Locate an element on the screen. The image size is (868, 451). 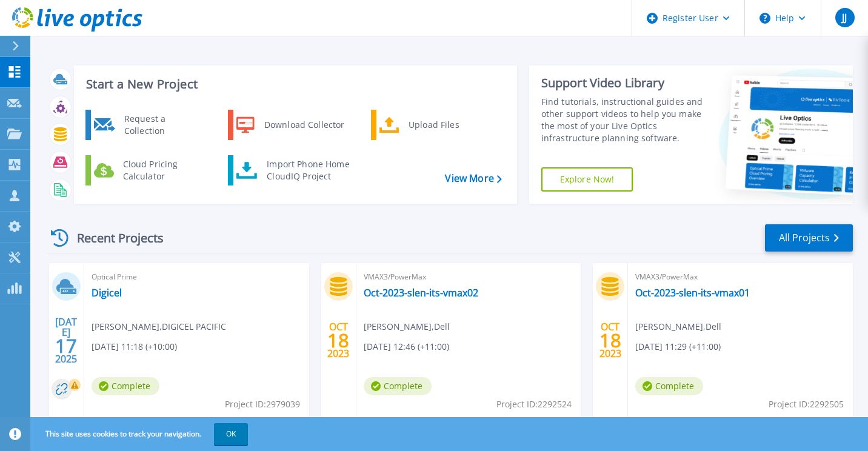
div: Download Collector is located at coordinates (304, 125).